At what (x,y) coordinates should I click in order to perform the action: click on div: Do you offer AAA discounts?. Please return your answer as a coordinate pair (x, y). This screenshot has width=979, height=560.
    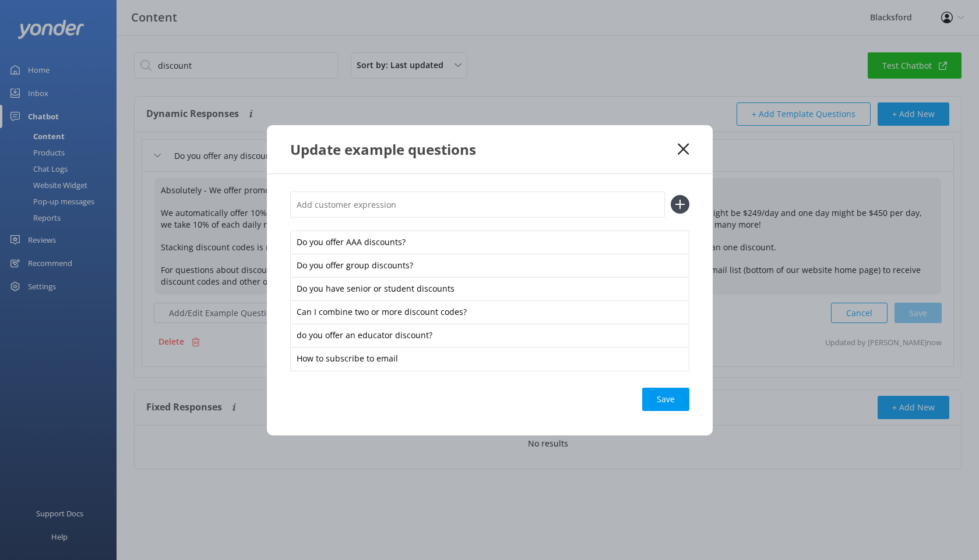
    Looking at the image, I should click on (490, 243).